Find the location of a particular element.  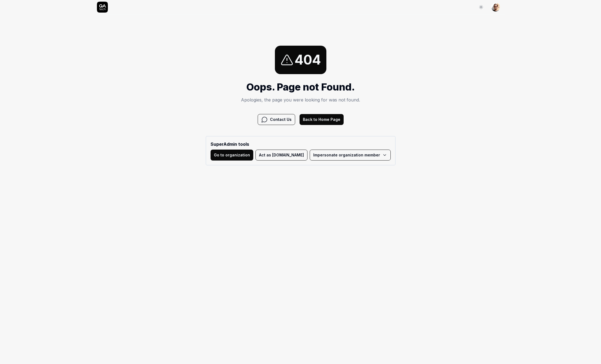

button: Back to Home Page is located at coordinates (321, 120).